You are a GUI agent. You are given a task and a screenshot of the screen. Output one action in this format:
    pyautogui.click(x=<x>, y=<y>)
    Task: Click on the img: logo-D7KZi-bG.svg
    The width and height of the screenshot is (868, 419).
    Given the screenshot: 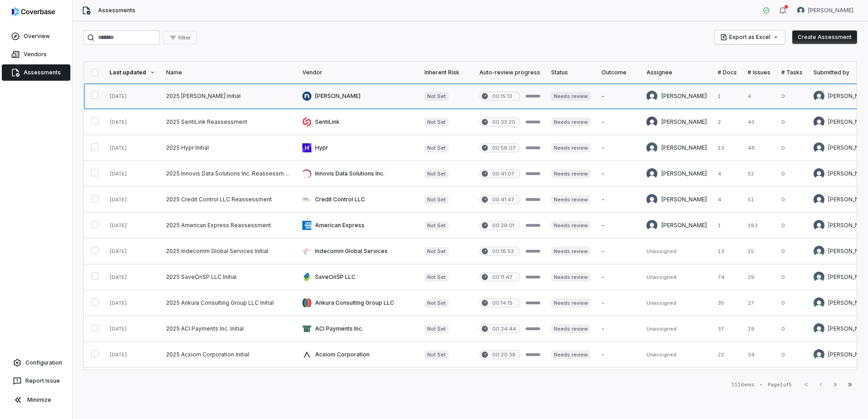 What is the action you would take?
    pyautogui.click(x=33, y=12)
    